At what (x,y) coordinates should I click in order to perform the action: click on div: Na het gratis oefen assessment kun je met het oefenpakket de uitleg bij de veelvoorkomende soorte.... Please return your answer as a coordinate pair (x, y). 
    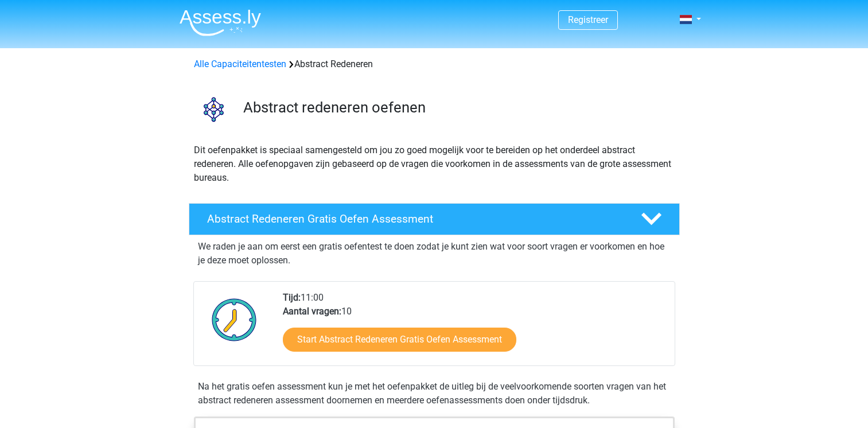
    Looking at the image, I should click on (434, 393).